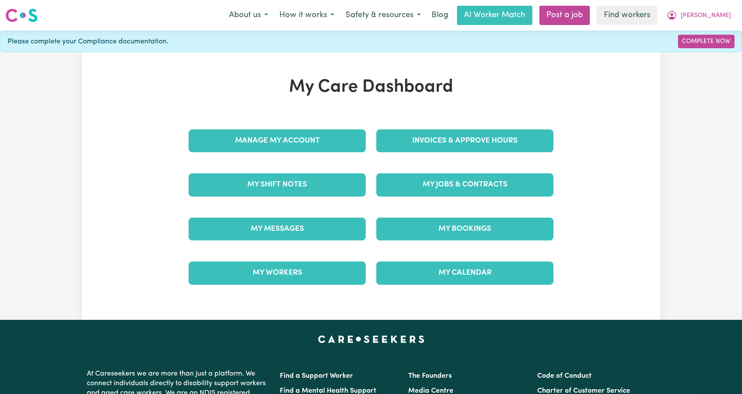  I want to click on a: My Jobs & Contracts, so click(465, 185).